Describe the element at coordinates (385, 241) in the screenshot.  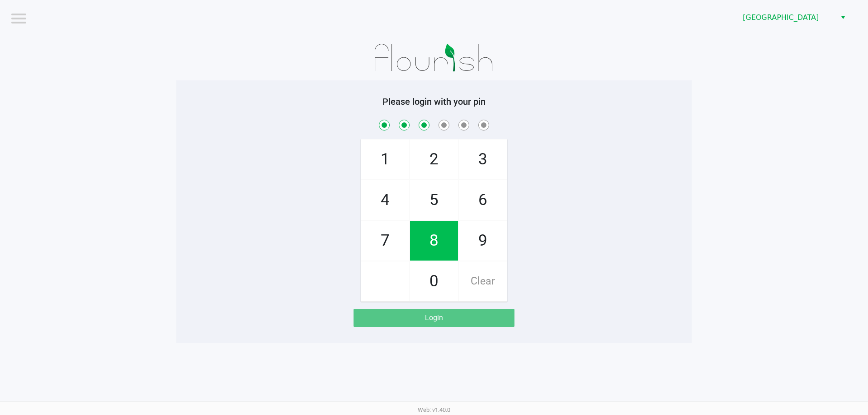
I see `span: 7` at that location.